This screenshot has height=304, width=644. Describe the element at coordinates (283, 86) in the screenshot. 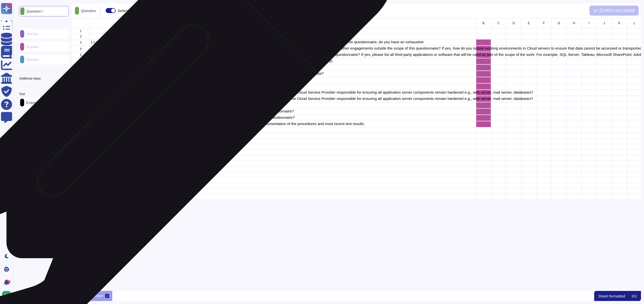

I see `p: 8.Are Cloud Hosting services subcontracted?` at that location.